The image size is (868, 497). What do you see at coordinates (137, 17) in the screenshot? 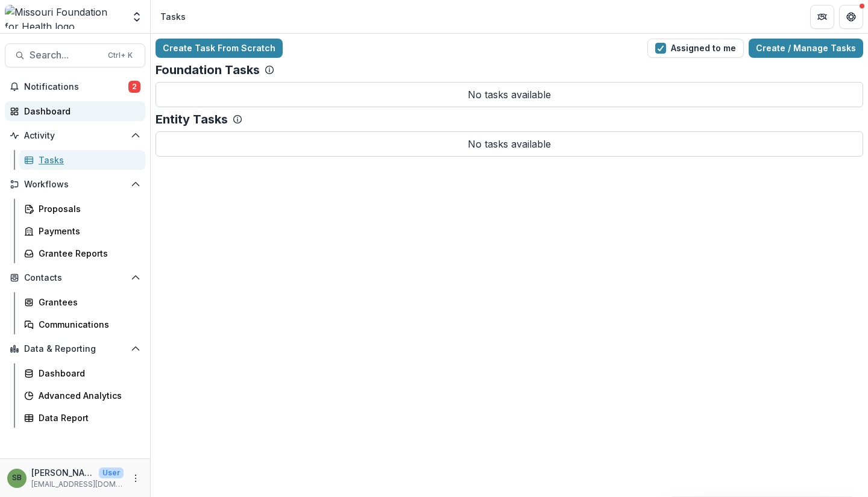
I see `button: Open entity switcher` at bounding box center [137, 17].